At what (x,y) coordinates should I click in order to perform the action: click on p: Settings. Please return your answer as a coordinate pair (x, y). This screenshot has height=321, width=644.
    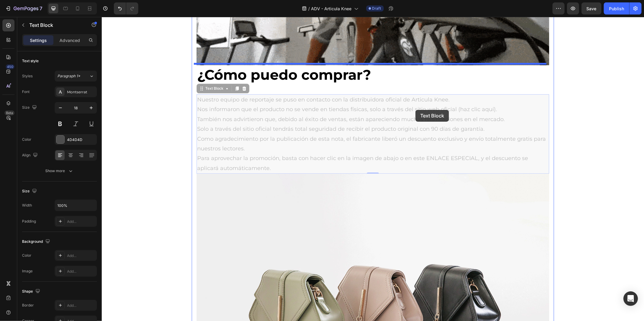
    Looking at the image, I should click on (38, 40).